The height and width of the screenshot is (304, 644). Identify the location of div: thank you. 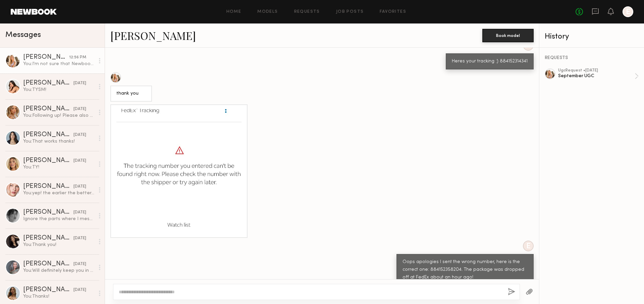
(131, 94).